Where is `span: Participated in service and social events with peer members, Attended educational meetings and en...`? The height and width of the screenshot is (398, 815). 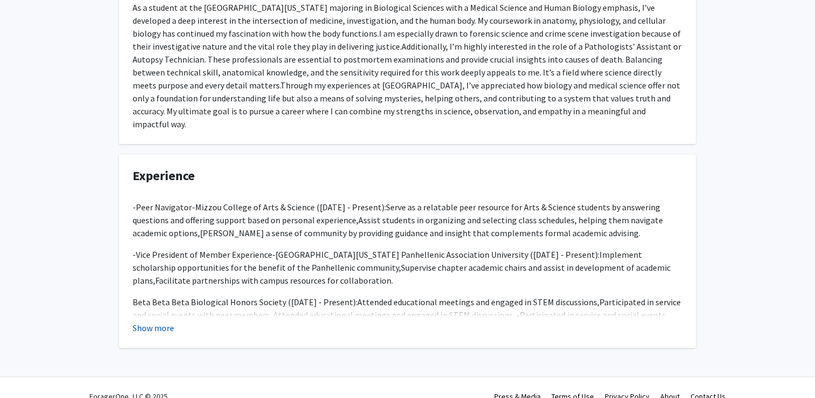
span: Participated in service and social events with peer members, Attended educational meetings and en... is located at coordinates (406, 315).